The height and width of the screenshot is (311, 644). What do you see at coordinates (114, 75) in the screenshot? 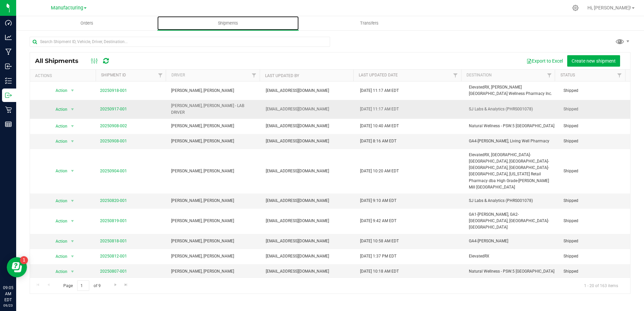
I see `a: Shipment ID` at bounding box center [114, 75].